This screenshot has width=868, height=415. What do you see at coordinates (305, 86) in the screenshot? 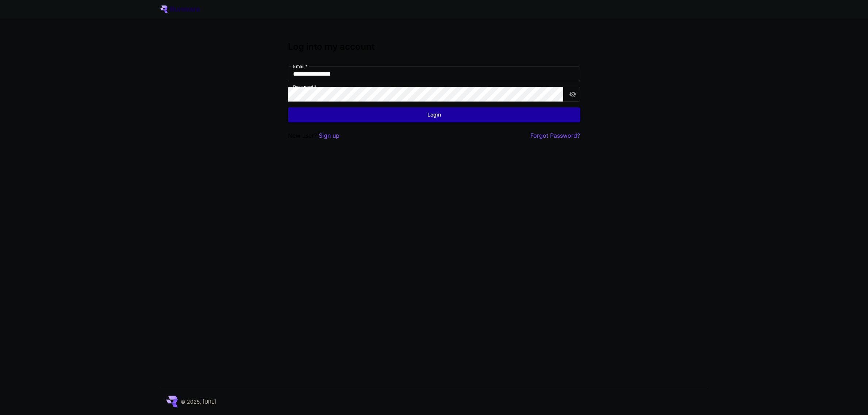
I see `label: Password` at bounding box center [305, 86].